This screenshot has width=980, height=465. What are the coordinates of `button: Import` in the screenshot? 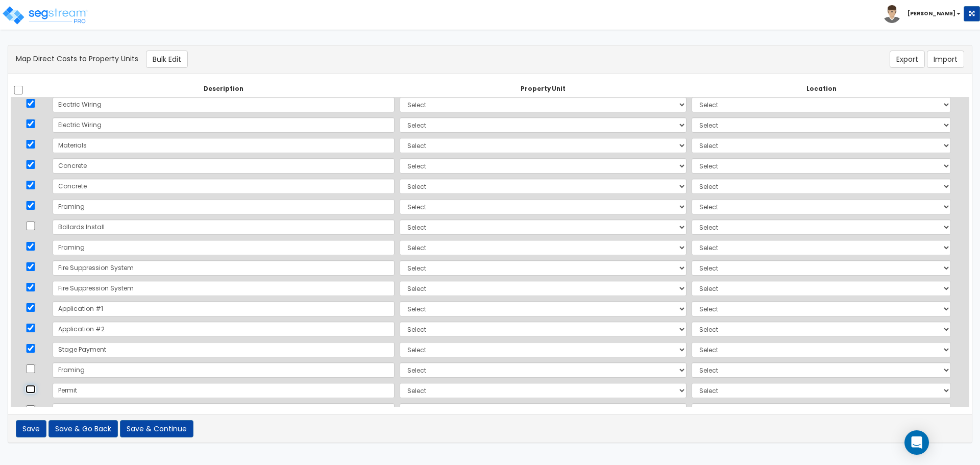 It's located at (945, 59).